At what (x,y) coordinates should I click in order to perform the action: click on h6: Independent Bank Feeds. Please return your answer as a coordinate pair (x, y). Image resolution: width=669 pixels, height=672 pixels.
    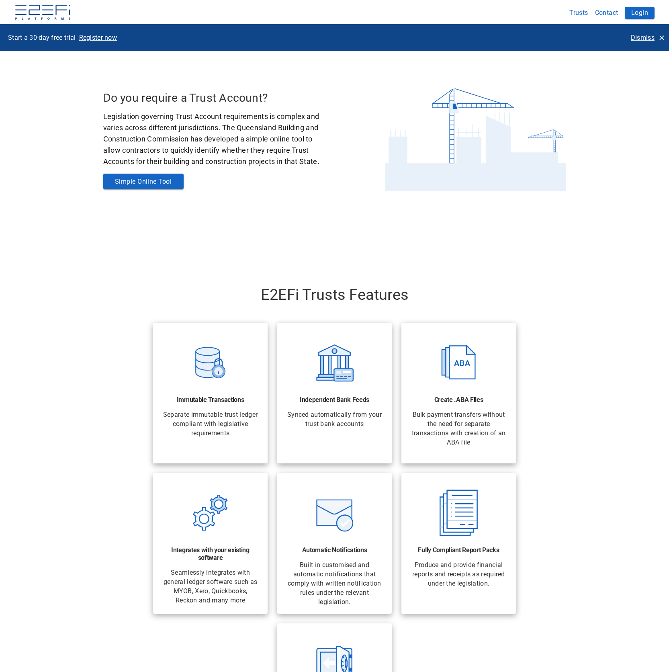
    Looking at the image, I should click on (335, 400).